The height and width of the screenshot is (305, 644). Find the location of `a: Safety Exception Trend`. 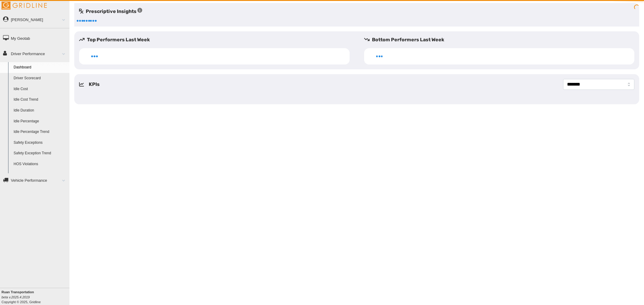

a: Safety Exception Trend is located at coordinates (40, 153).